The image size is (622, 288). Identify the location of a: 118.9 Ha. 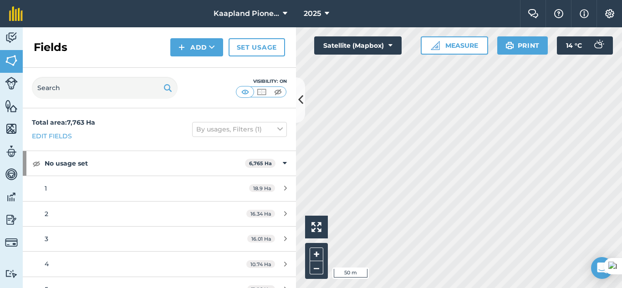
(159, 189).